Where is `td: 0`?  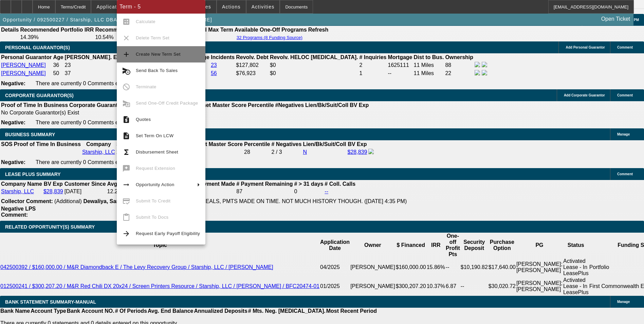
td: 0 is located at coordinates (309, 192).